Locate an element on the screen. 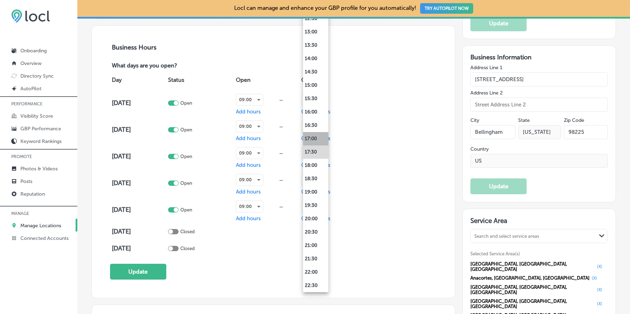 Image resolution: width=630 pixels, height=314 pixels. li: 12:30 is located at coordinates (316, 19).